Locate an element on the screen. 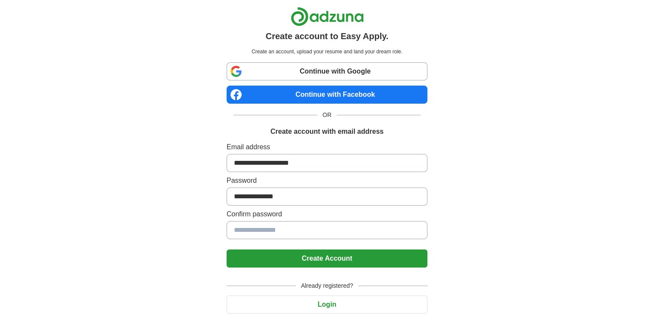 Image resolution: width=654 pixels, height=314 pixels. h1: Create account with email address is located at coordinates (327, 131).